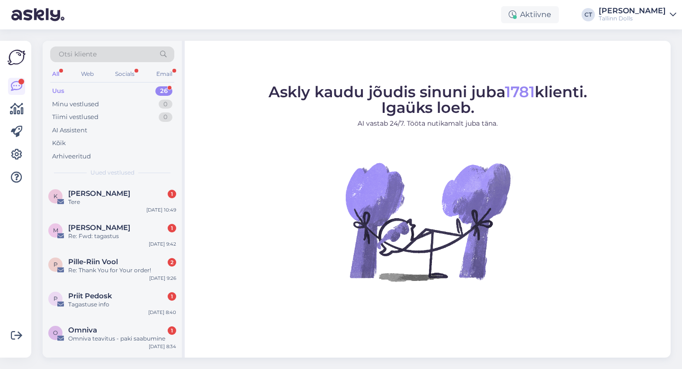 The image size is (682, 369). I want to click on div: Tagastuse info, so click(122, 304).